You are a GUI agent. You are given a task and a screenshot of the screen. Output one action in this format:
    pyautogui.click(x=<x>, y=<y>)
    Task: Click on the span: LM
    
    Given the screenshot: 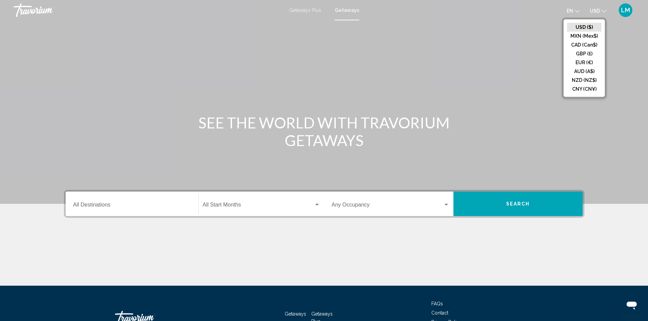 What is the action you would take?
    pyautogui.click(x=625, y=10)
    